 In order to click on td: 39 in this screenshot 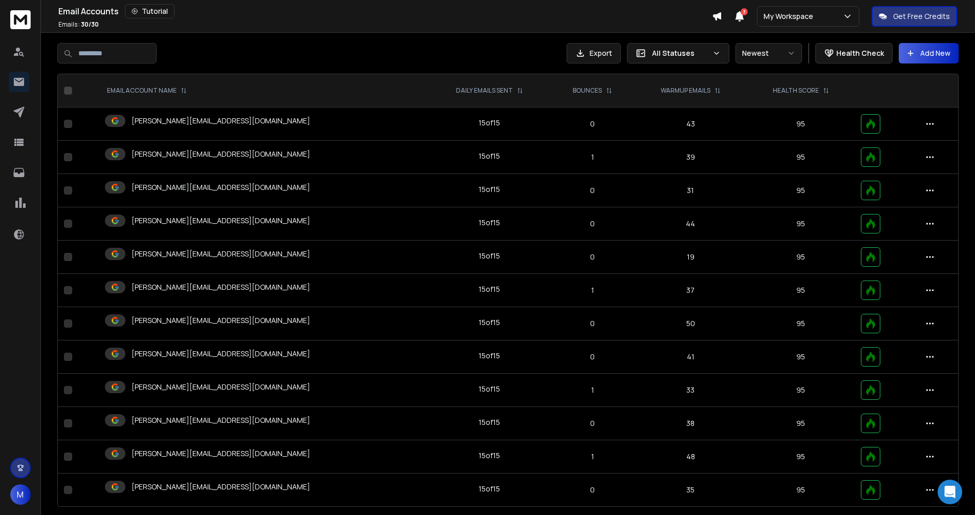, I will do `click(690, 157)`.